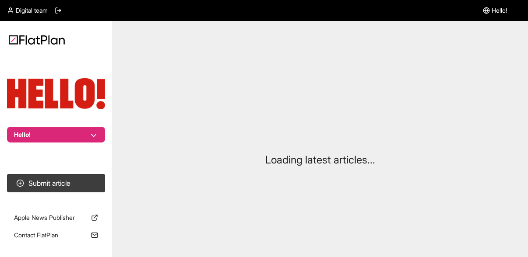  I want to click on button: Submit article, so click(56, 183).